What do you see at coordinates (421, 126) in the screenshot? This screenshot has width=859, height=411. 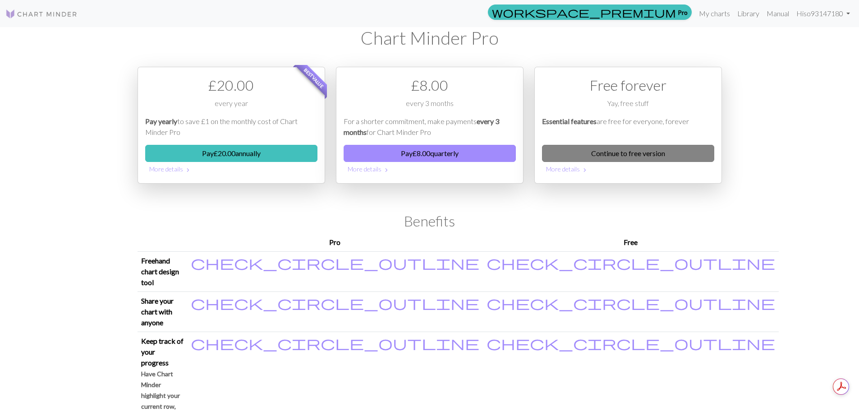 I see `em: every 3 months` at bounding box center [421, 126].